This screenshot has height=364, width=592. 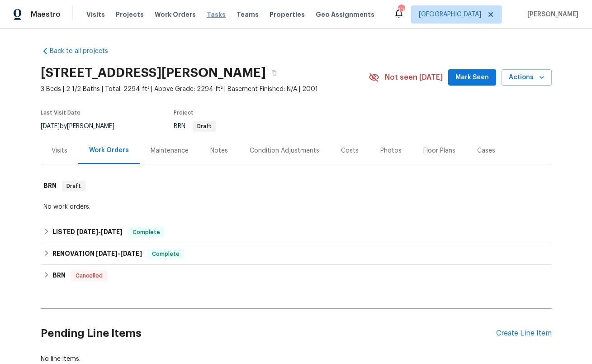 I want to click on div: Condition Adjustments, so click(x=285, y=151).